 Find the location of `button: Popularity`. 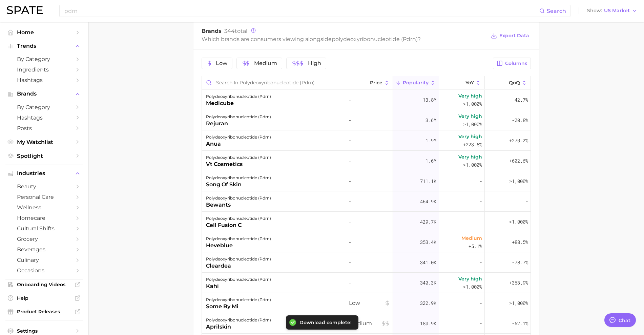

button: Popularity is located at coordinates (416, 83).